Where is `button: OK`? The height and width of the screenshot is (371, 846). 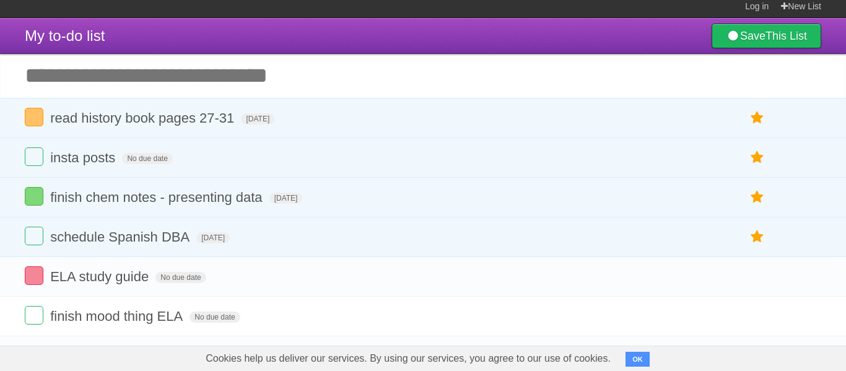 button: OK is located at coordinates (637, 359).